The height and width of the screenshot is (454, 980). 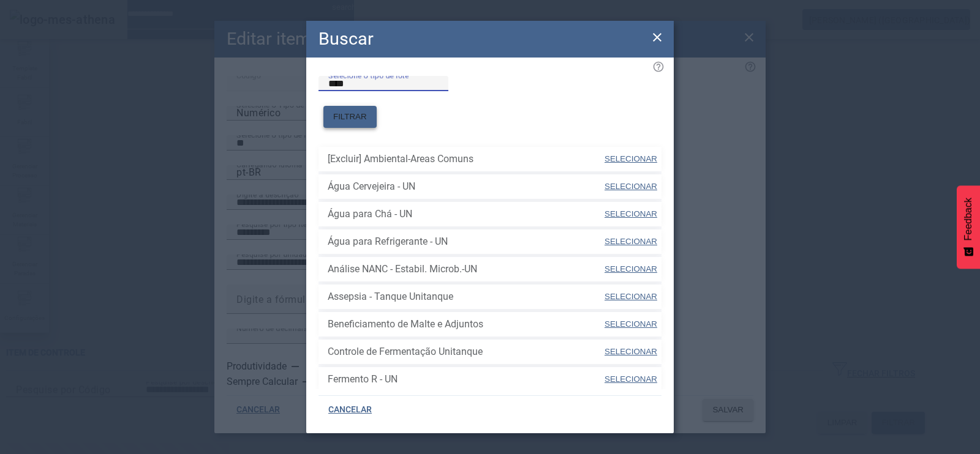 What do you see at coordinates (465, 380) in the screenshot?
I see `span: Fermento R - UN` at bounding box center [465, 380].